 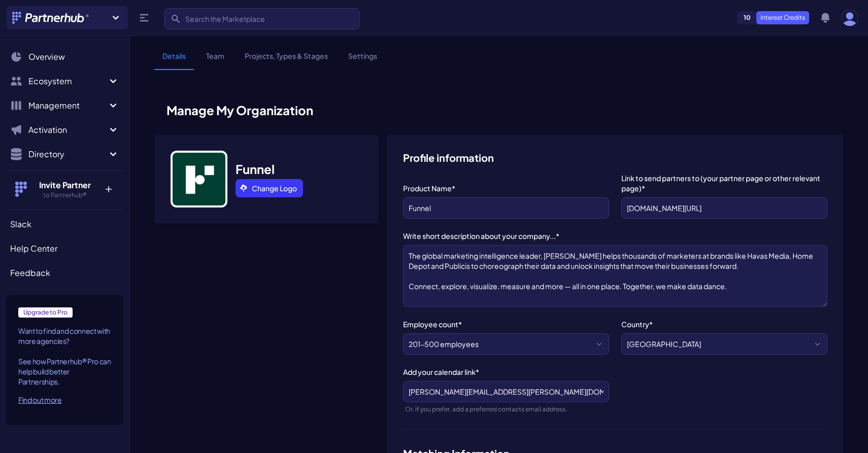 I want to click on button: Directory, so click(x=64, y=154).